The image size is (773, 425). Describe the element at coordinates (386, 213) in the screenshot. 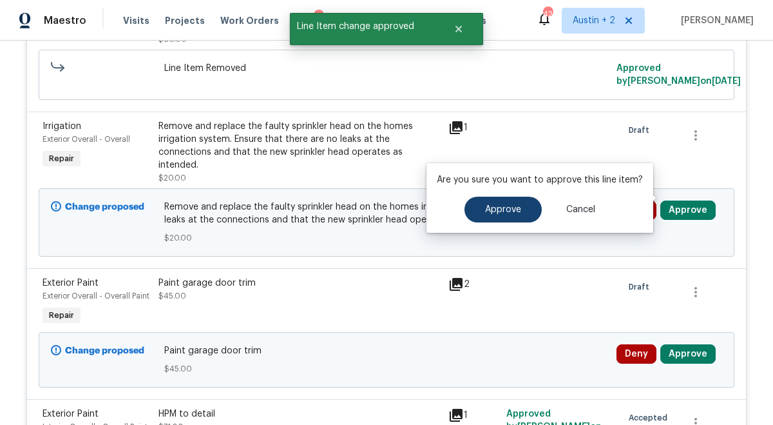

I see `span: Remove and replace the faulty sprinkler head on the homes irrigation system. Ensure that there ar...` at that location.